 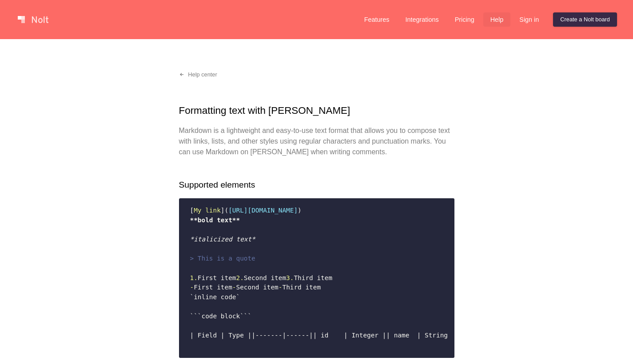 I want to click on a: Pricing, so click(x=465, y=20).